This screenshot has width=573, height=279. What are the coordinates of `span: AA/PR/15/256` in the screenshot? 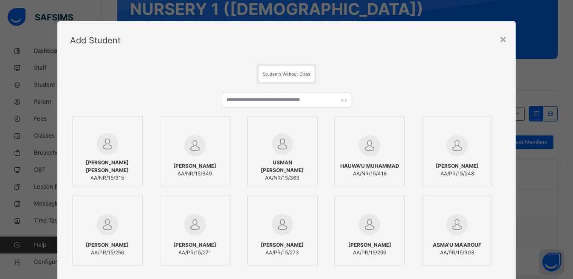 It's located at (107, 253).